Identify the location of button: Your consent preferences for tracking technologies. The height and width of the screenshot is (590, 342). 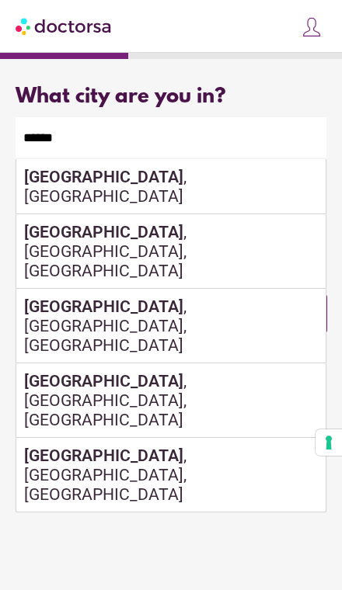
(329, 443).